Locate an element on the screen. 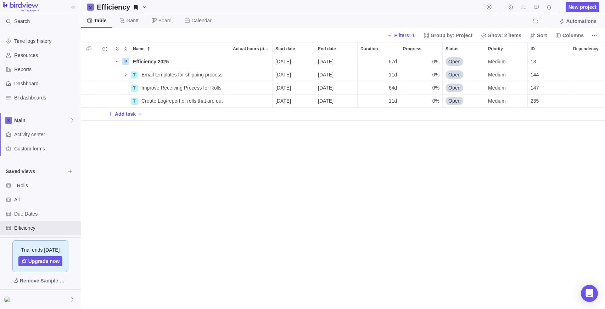 This screenshot has height=309, width=605. span: Efficiency is located at coordinates (122, 7).